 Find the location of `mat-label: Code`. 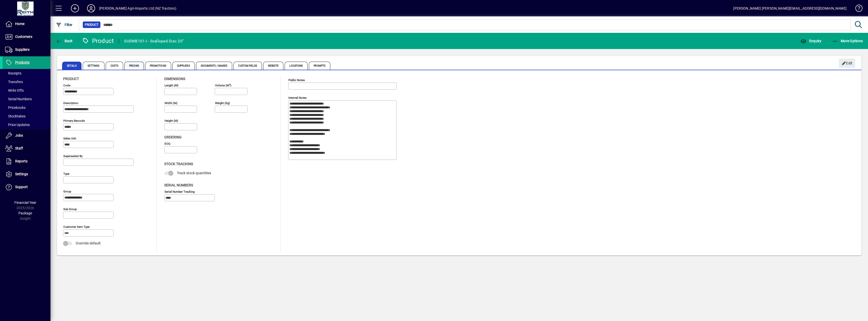

mat-label: Code is located at coordinates (67, 85).